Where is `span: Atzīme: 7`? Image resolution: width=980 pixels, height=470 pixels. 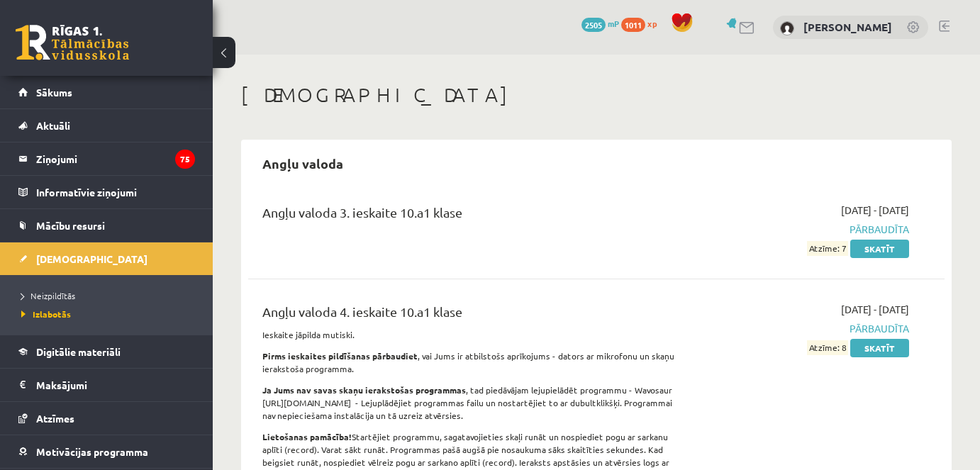 span: Atzīme: 7 is located at coordinates (828, 248).